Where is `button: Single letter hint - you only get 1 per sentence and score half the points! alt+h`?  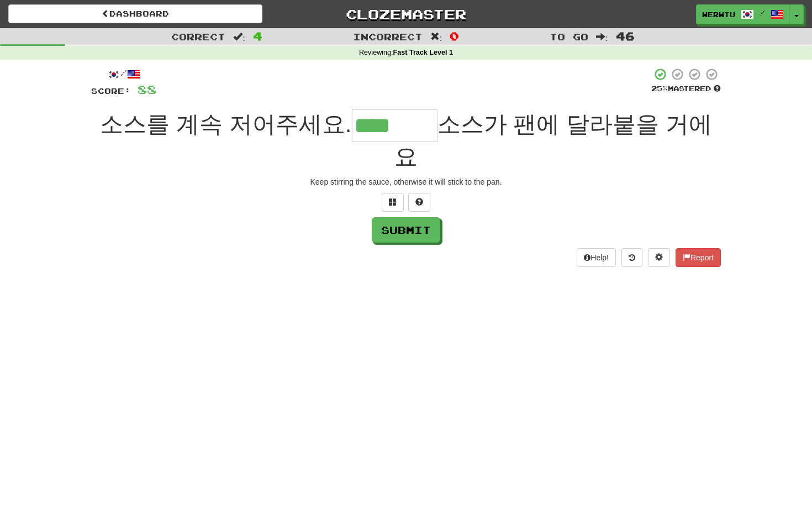 button: Single letter hint - you only get 1 per sentence and score half the points! alt+h is located at coordinates (419, 202).